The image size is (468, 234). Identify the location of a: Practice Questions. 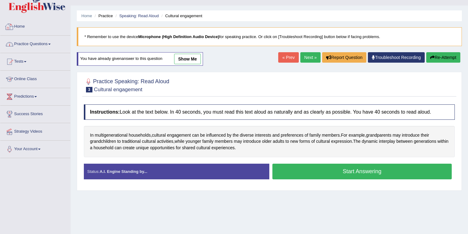
(35, 43).